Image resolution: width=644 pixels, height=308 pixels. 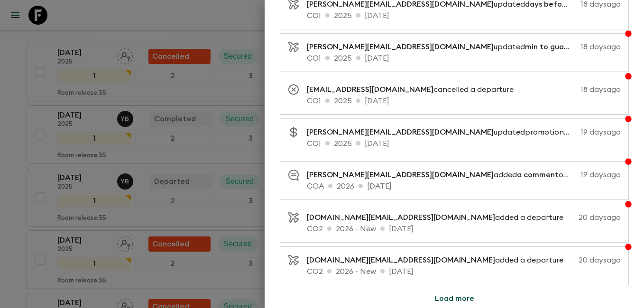 I want to click on span: a comment, so click(x=538, y=175).